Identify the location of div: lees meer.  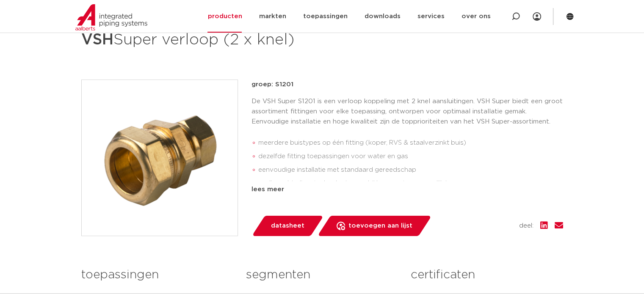
(407, 189).